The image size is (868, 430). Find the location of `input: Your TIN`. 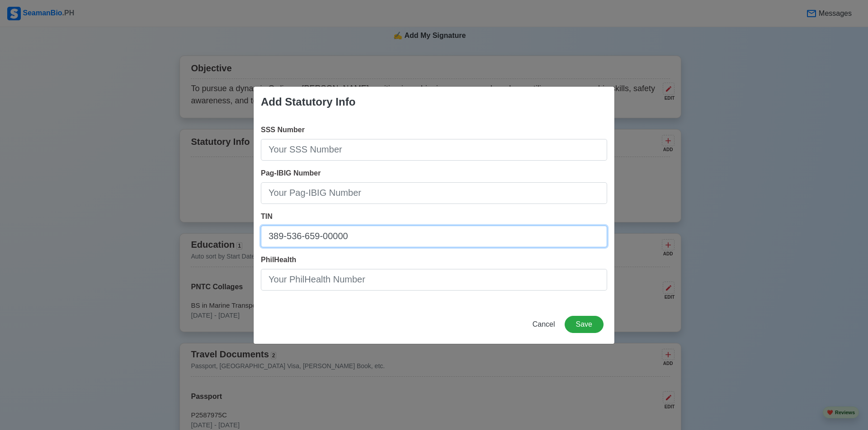

input: Your TIN is located at coordinates (434, 237).